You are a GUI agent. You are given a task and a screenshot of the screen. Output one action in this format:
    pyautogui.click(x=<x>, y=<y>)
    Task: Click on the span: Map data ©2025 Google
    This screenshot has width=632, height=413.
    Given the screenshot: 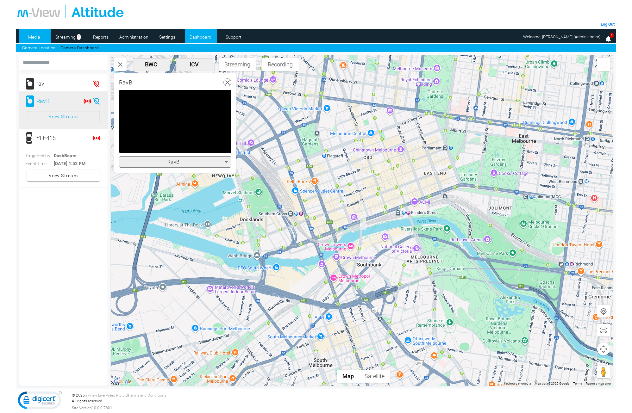 What is the action you would take?
    pyautogui.click(x=552, y=384)
    